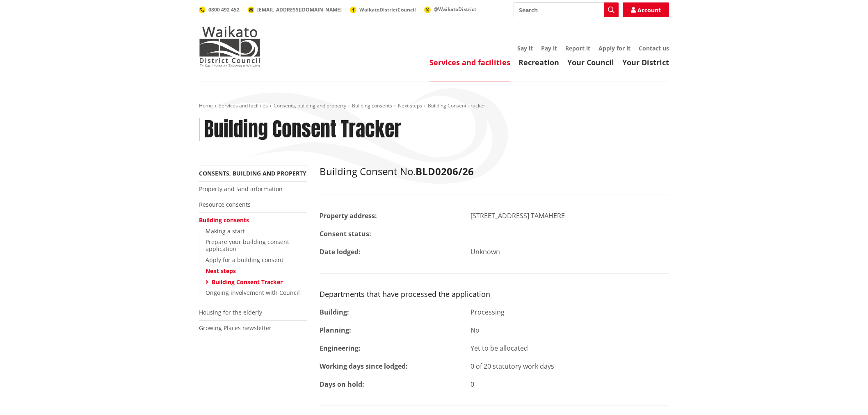 The image size is (868, 415). I want to click on a: Housing for the elderly, so click(230, 312).